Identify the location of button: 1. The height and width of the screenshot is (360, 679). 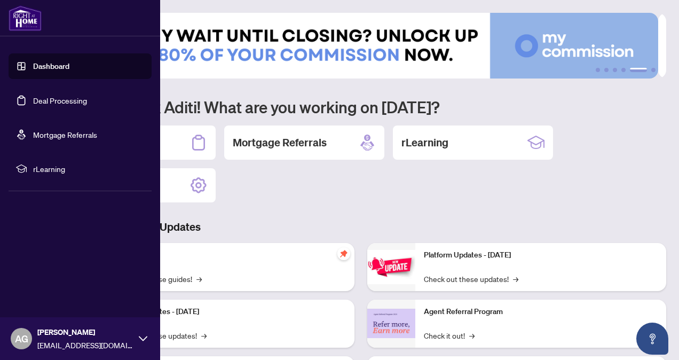
(598, 70).